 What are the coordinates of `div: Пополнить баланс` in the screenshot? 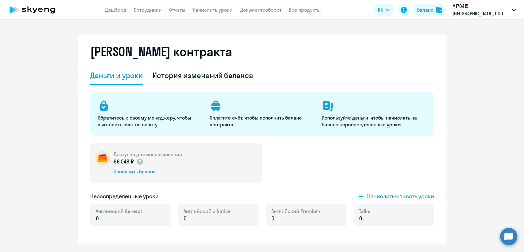 It's located at (148, 171).